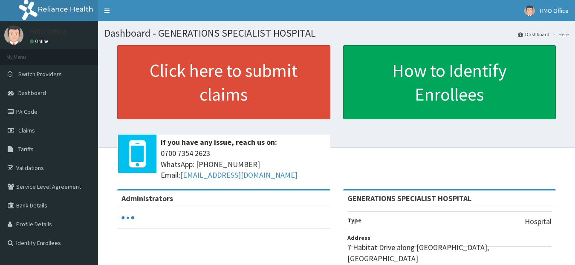 This screenshot has width=575, height=265. What do you see at coordinates (409, 198) in the screenshot?
I see `strong: GENERATIONS SPECIALIST HOSPITAL` at bounding box center [409, 198].